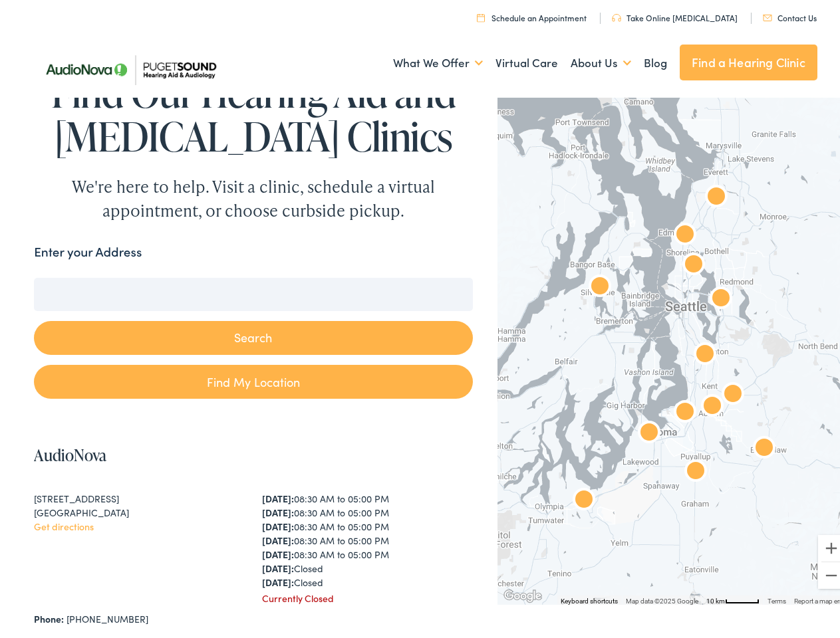  Describe the element at coordinates (589, 598) in the screenshot. I see `button: Keyboard shortcuts` at that location.